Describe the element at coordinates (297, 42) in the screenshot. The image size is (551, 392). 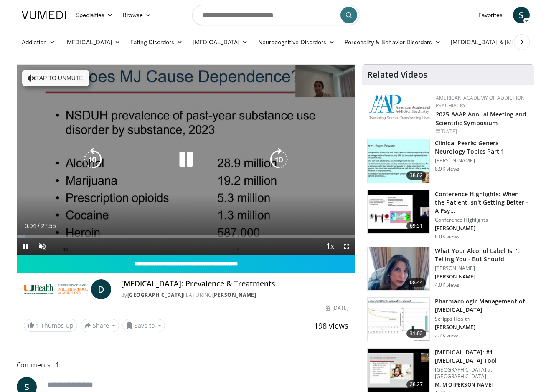
I see `a: Neurocognitive Disorders` at that location.